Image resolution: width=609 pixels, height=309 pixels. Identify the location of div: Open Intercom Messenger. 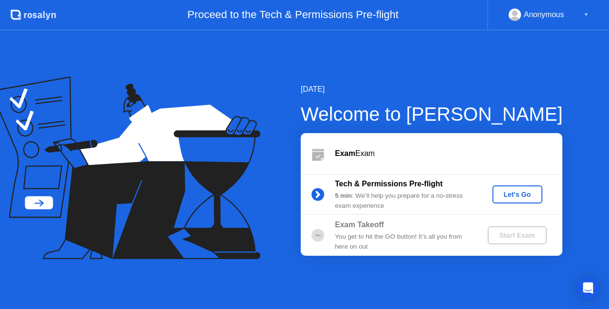
(588, 288).